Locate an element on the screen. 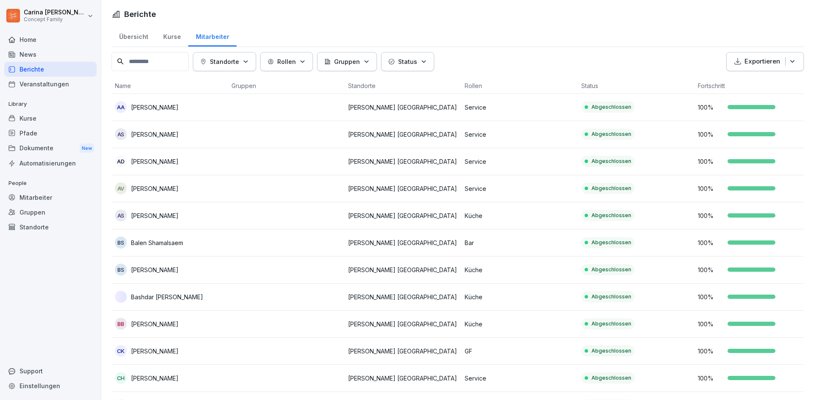  button: Gruppen is located at coordinates (347, 61).